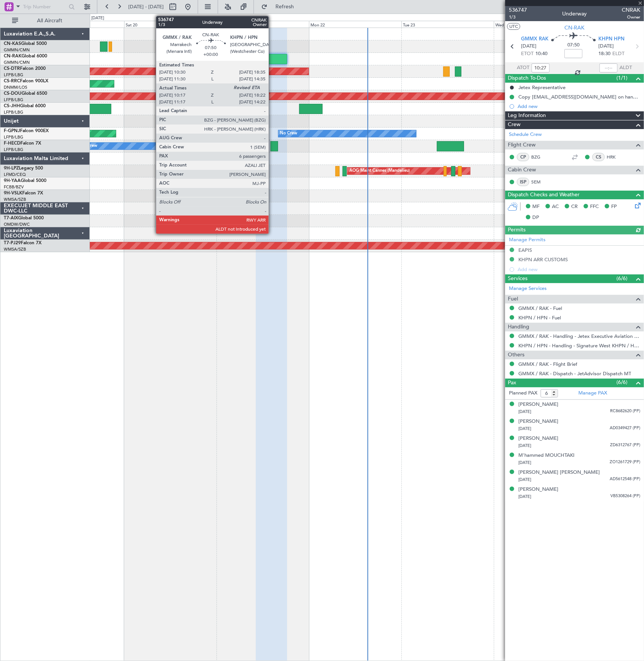  Describe the element at coordinates (579, 106) in the screenshot. I see `div: Add new` at that location.